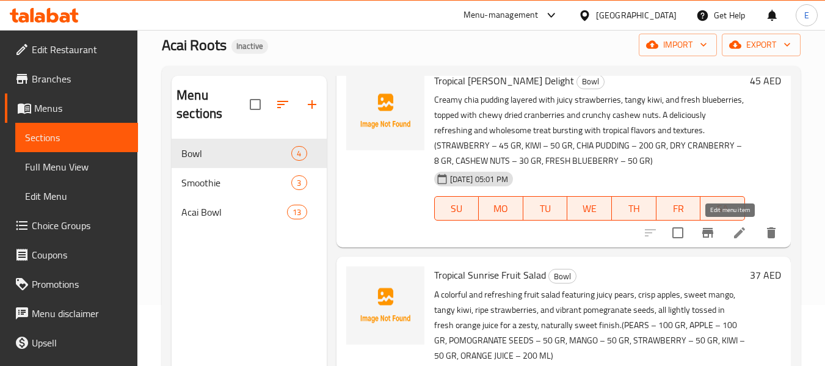  Describe the element at coordinates (501, 15) in the screenshot. I see `div: Menu-management` at that location.